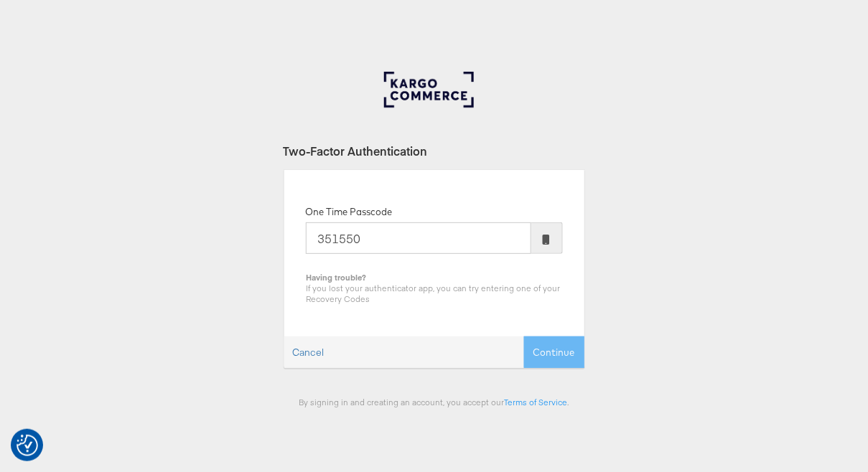  What do you see at coordinates (349, 212) in the screenshot?
I see `label: One Time Passcode` at bounding box center [349, 212].